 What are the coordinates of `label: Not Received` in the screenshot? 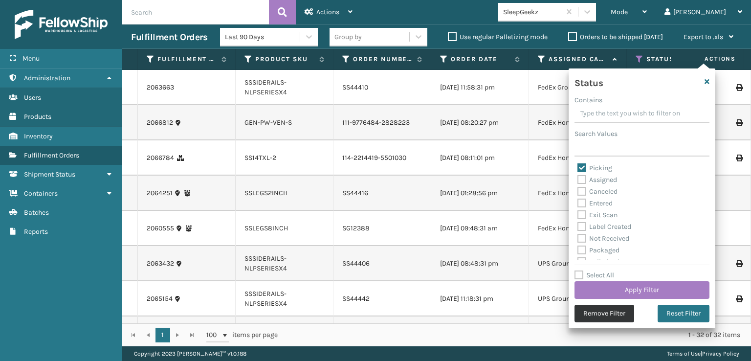 It's located at (604, 238).